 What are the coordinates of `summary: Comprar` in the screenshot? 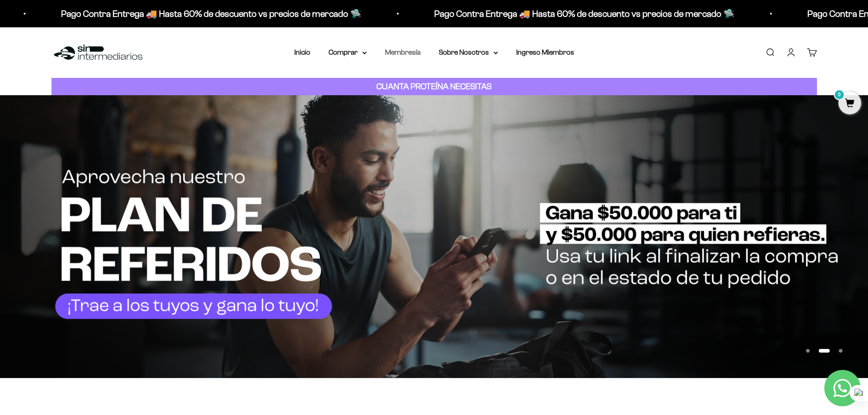 It's located at (347, 53).